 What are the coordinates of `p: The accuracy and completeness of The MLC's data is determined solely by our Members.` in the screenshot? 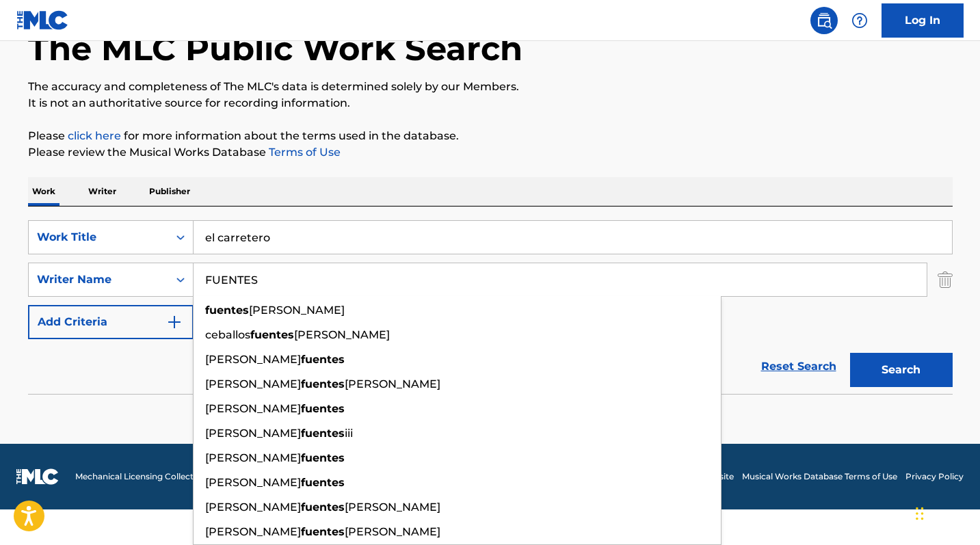 It's located at (490, 86).